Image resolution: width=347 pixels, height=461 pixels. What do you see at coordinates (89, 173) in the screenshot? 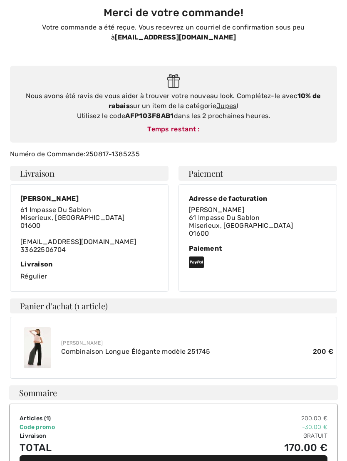
I see `h4: Livraison` at bounding box center [89, 173].